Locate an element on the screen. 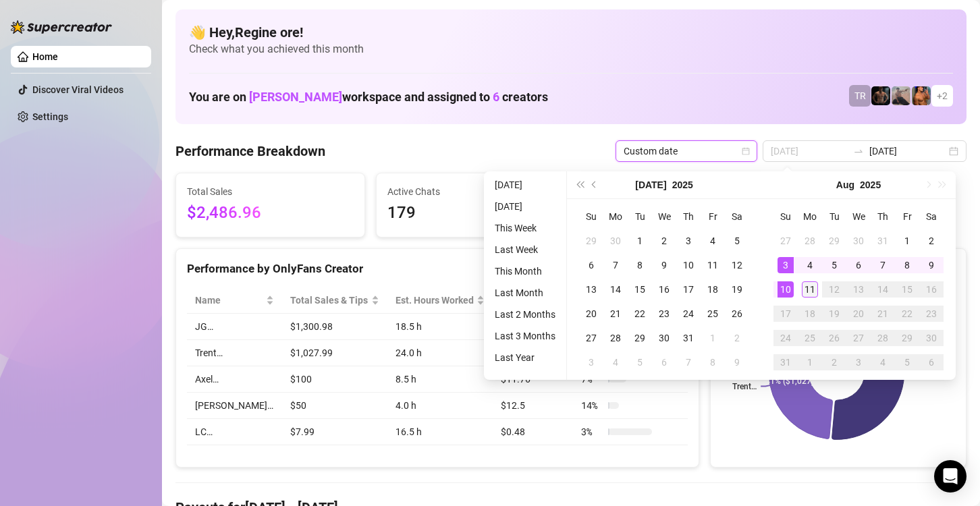  span: 14 % is located at coordinates (592, 405).